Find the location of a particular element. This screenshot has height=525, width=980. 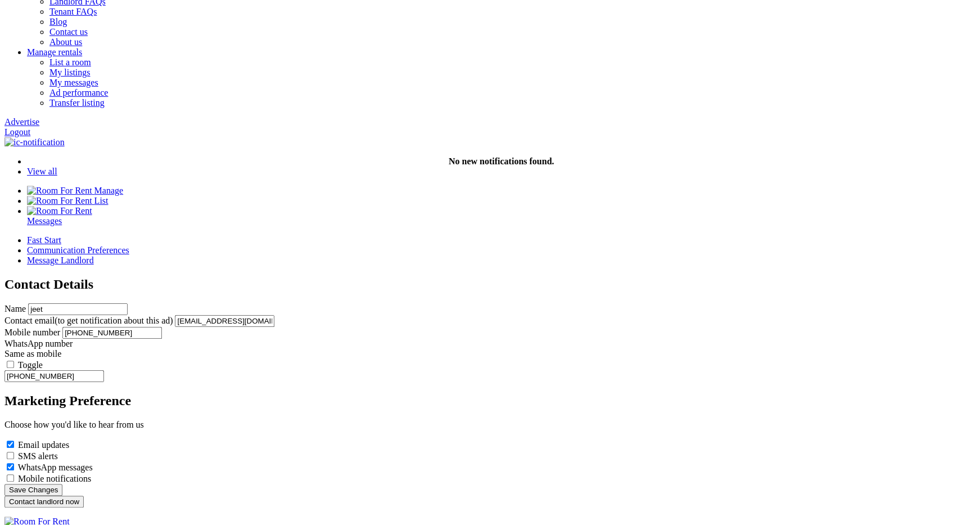

input: your.name@roomforrent.rent is located at coordinates (225, 321).